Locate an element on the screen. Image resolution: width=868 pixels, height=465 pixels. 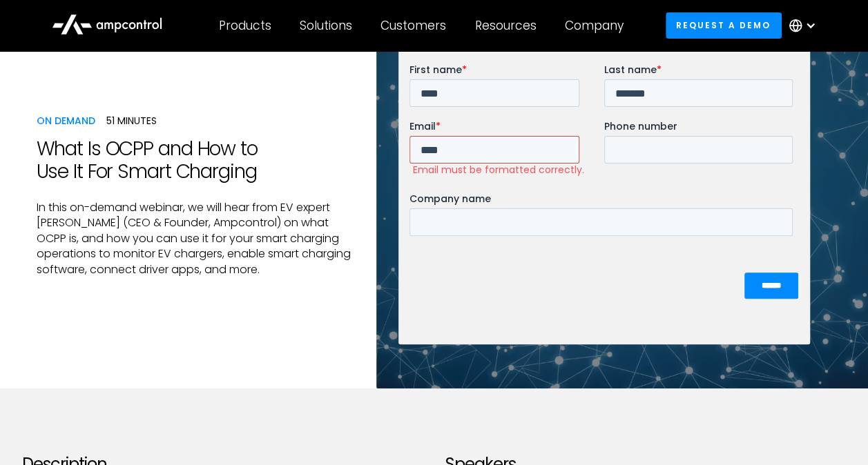
div: ON DemanD is located at coordinates (66, 121).